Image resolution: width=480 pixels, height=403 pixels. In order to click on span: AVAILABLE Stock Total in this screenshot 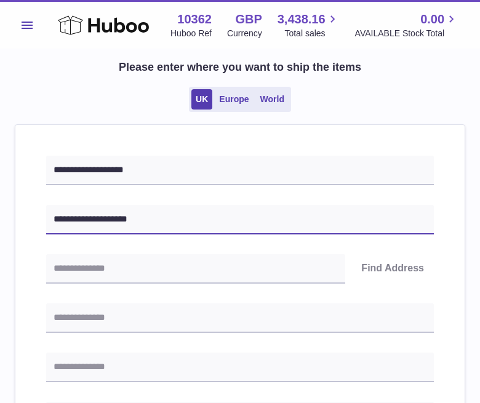, I will do `click(407, 33)`.